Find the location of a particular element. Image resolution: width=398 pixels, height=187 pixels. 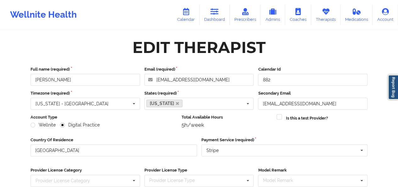

label: Account Type is located at coordinates (104, 117).